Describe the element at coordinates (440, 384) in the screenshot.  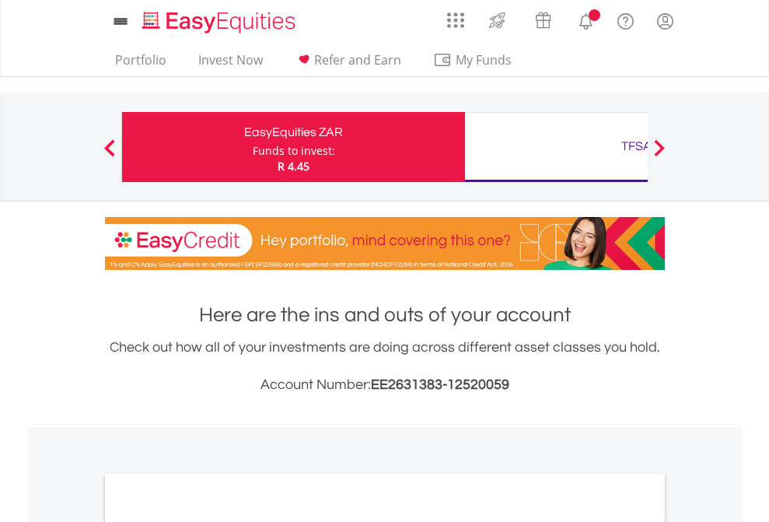
I see `span: EE2631383-12520059` at that location.